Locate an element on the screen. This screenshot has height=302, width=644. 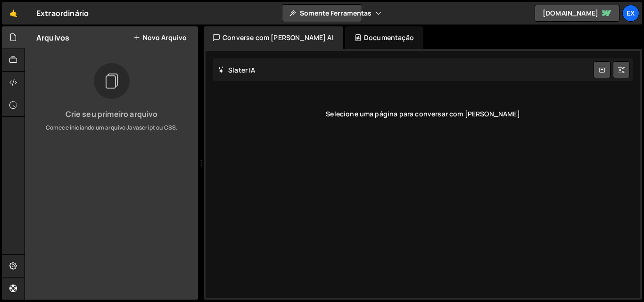
font: Crie seu primeiro arquivo is located at coordinates (112, 114).